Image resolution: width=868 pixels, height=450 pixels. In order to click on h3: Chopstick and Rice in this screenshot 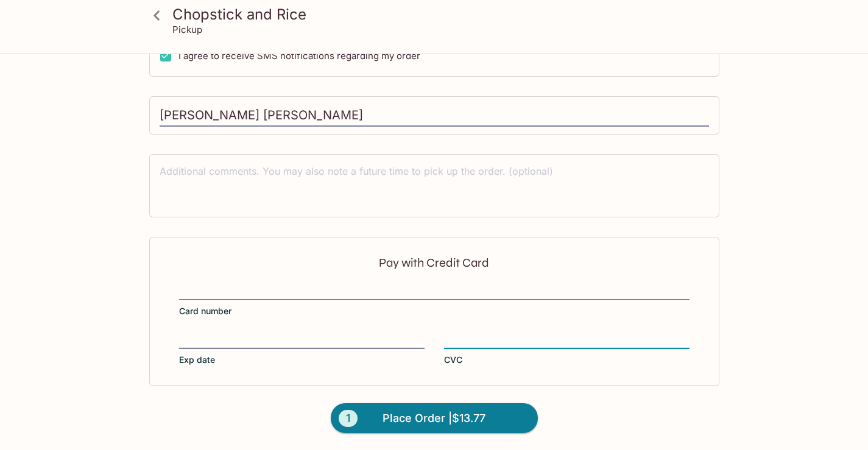, I will do `click(445, 14)`.